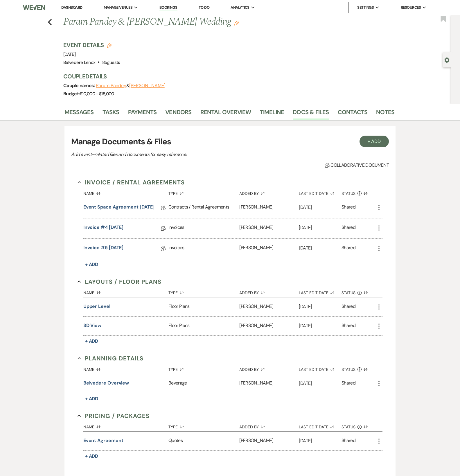 This screenshot has height=476, width=460. What do you see at coordinates (272, 114) in the screenshot?
I see `a: Timeline` at bounding box center [272, 114].